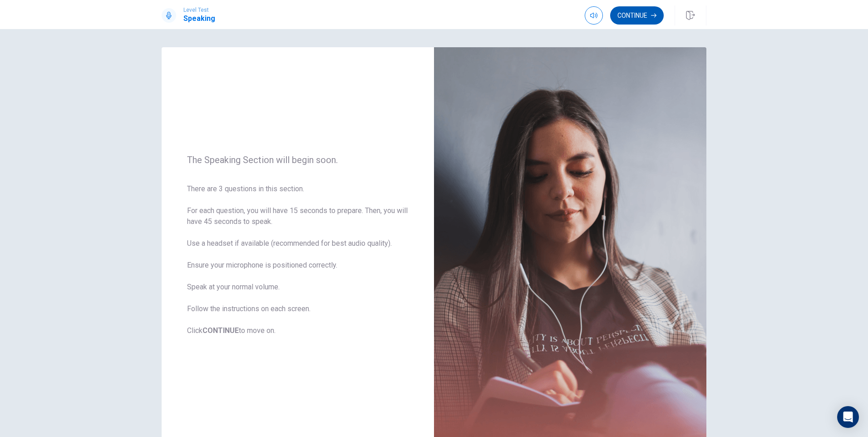 This screenshot has height=437, width=868. Describe the element at coordinates (199, 10) in the screenshot. I see `span: Level Test` at that location.